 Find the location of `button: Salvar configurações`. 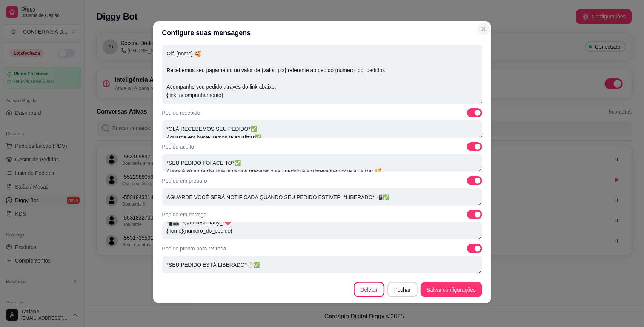

button: Salvar configurações is located at coordinates (452, 289).